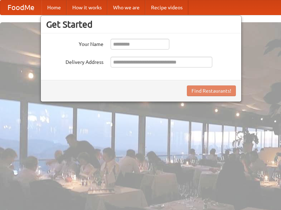 The image size is (281, 210). Describe the element at coordinates (211, 91) in the screenshot. I see `button: Find Restaurants!` at that location.